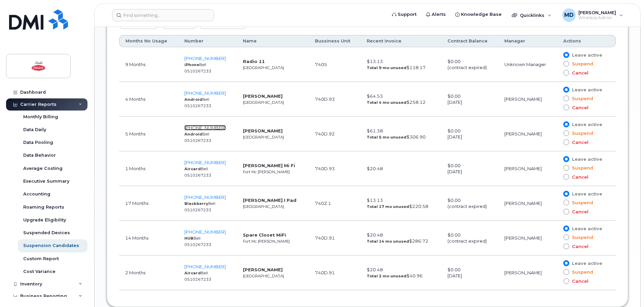 This screenshot has height=307, width=644. What do you see at coordinates (436, 14) in the screenshot?
I see `a: Alerts` at bounding box center [436, 14].